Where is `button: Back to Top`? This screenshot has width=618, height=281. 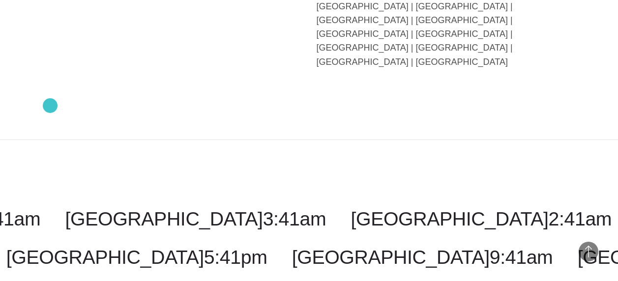 button: Back to Top is located at coordinates (588, 252).